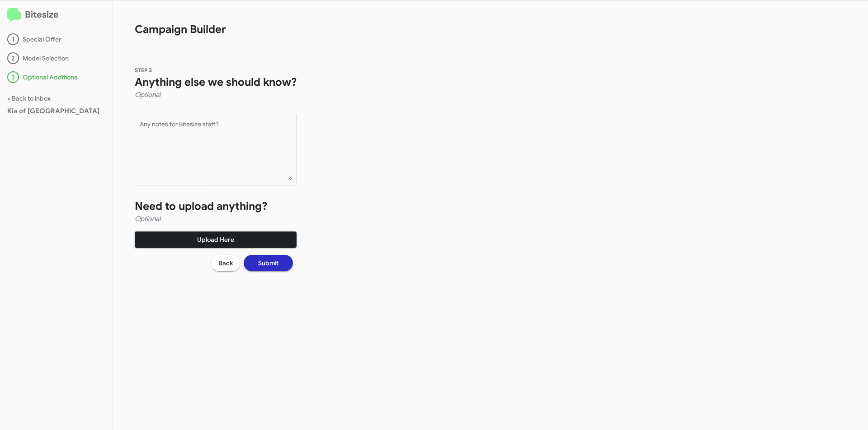 The height and width of the screenshot is (430, 868). What do you see at coordinates (225, 263) in the screenshot?
I see `span: Back` at bounding box center [225, 263].